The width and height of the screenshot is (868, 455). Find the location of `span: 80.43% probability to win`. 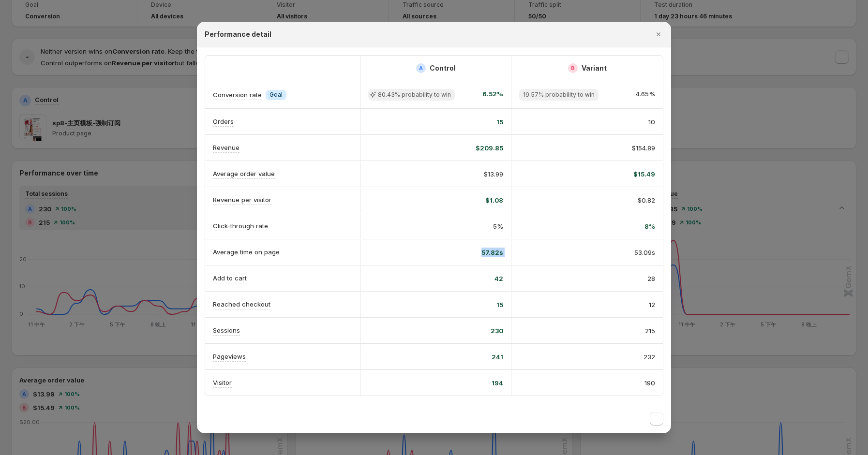

span: 80.43% probability to win is located at coordinates (415, 95).